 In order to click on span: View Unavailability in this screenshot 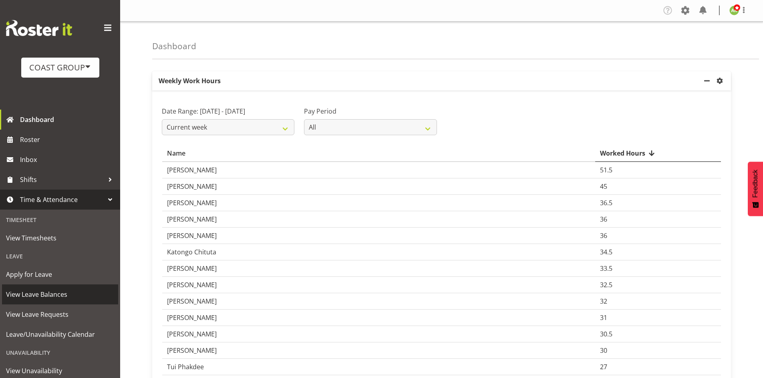, I will do `click(60, 371)`.